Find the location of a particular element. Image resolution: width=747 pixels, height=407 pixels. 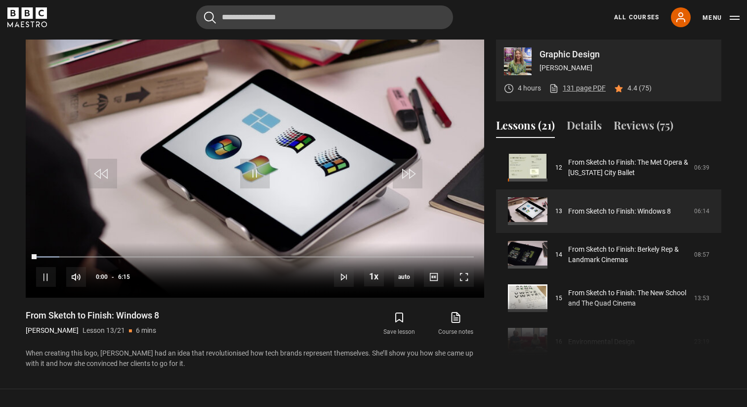

a: All Courses is located at coordinates (637, 17).